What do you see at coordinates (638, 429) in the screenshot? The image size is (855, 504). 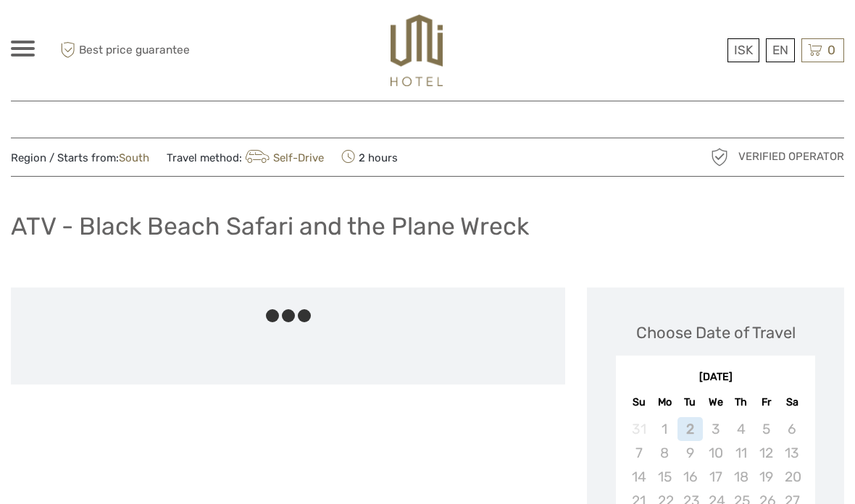 I see `div: Not available Sunday, August 31st, 2025` at bounding box center [638, 429].